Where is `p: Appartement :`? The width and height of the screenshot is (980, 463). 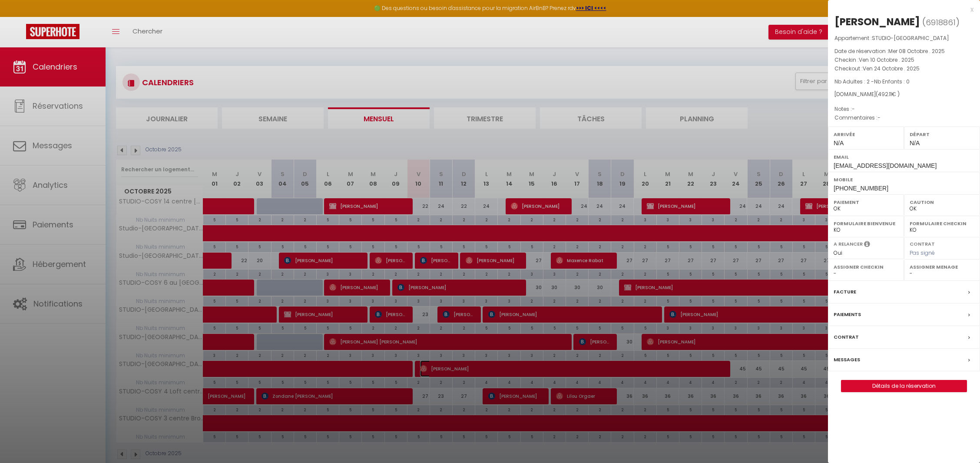 p: Appartement : is located at coordinates (905, 38).